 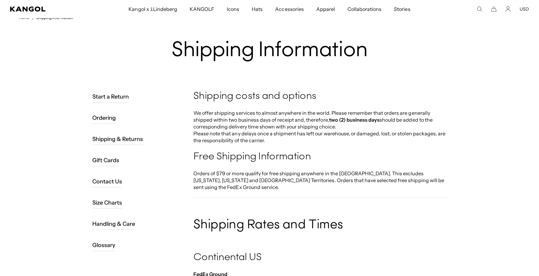 What do you see at coordinates (493, 9) in the screenshot?
I see `button: Cart` at bounding box center [493, 9].